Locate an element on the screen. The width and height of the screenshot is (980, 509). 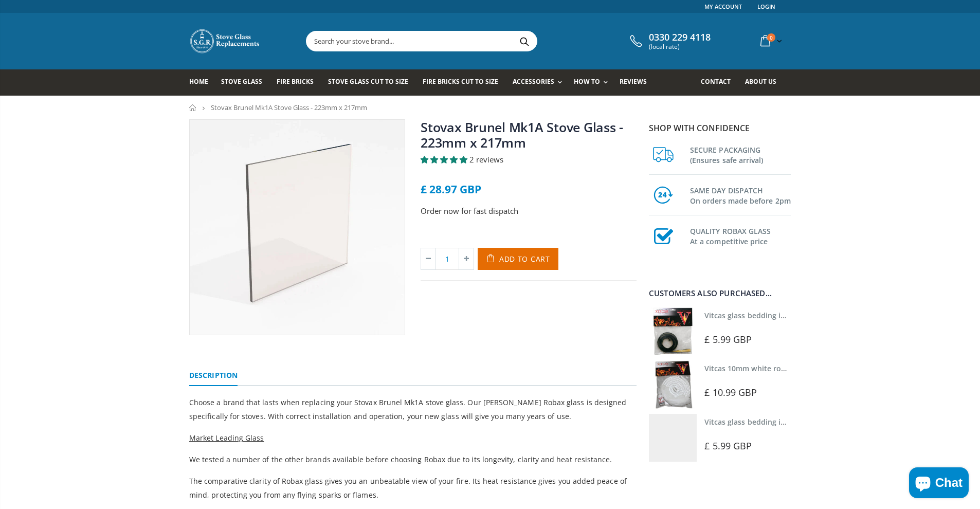
a: Reviews is located at coordinates (637, 82).